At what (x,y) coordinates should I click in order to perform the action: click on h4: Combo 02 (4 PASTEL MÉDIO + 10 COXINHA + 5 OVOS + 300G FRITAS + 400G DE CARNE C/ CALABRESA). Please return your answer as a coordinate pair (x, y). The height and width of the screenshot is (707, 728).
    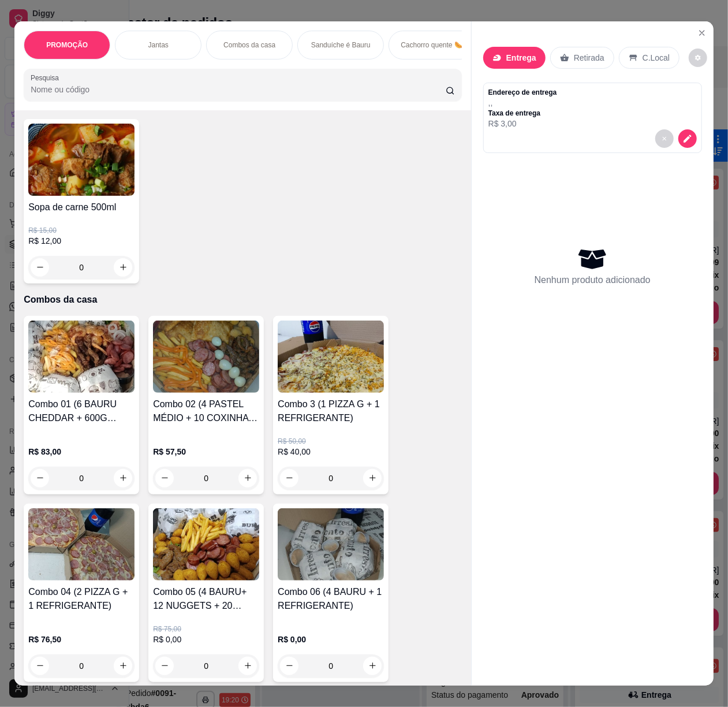
    Looking at the image, I should click on (206, 412).